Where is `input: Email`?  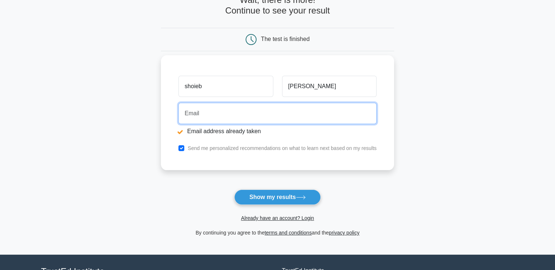 input: Email is located at coordinates (278, 113).